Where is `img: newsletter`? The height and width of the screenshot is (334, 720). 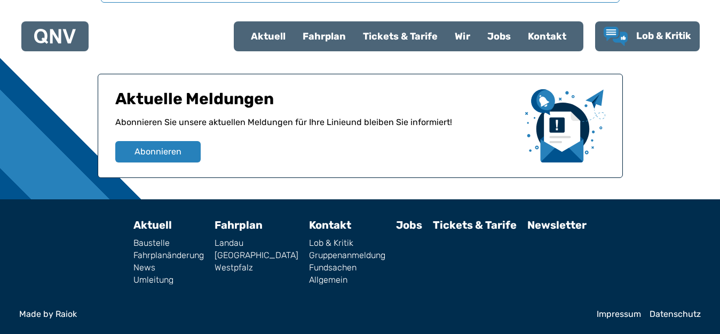 img: newsletter is located at coordinates (566, 125).